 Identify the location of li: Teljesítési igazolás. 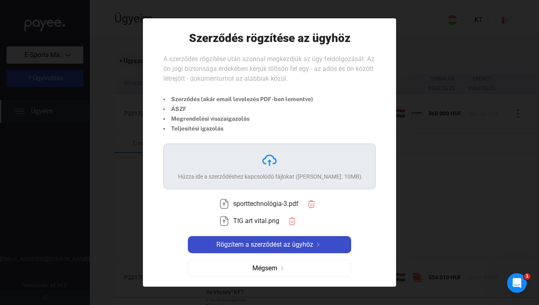
(238, 129).